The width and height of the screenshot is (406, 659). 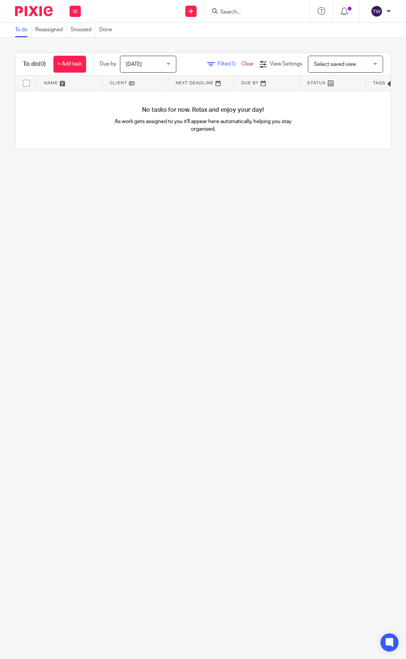 What do you see at coordinates (286, 64) in the screenshot?
I see `span: View Settings` at bounding box center [286, 64].